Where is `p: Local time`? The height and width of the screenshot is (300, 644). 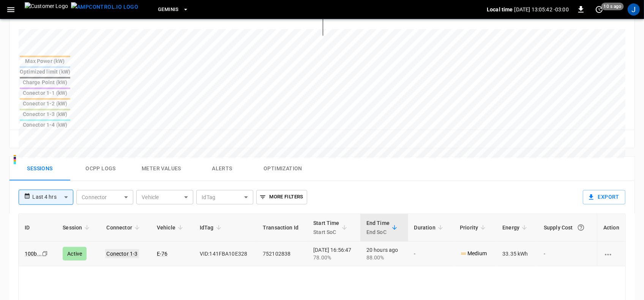 p: Local time is located at coordinates (500, 9).